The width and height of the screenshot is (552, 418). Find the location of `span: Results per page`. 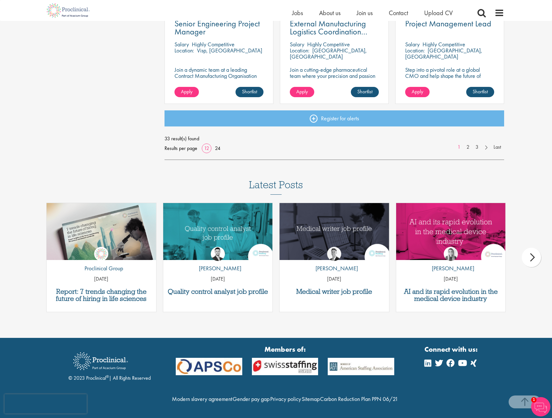

span: Results per page is located at coordinates (181, 148).